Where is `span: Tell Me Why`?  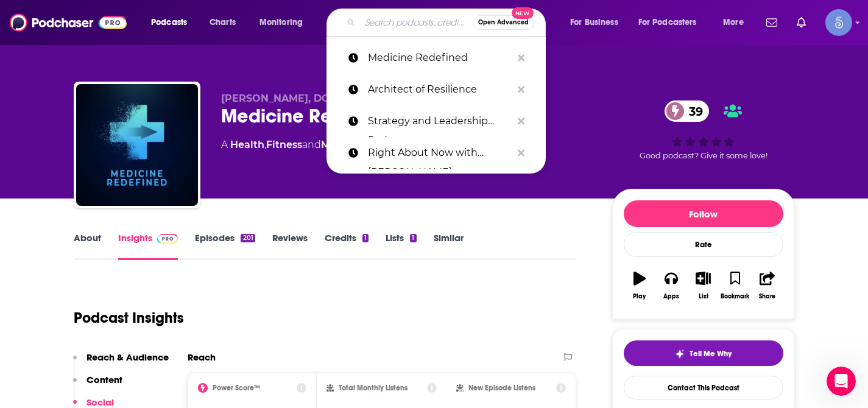
span: Tell Me Why is located at coordinates (710, 353).